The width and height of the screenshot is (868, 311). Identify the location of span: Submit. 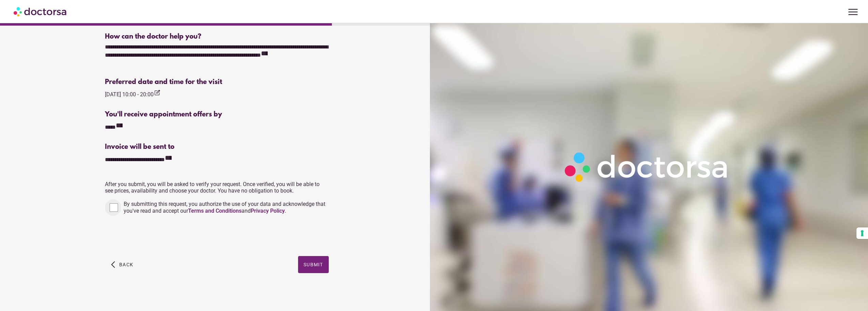
(314, 265).